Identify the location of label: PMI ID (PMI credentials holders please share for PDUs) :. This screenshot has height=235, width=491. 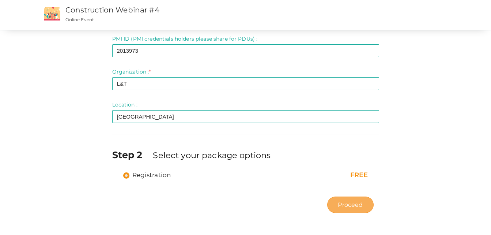
(185, 39).